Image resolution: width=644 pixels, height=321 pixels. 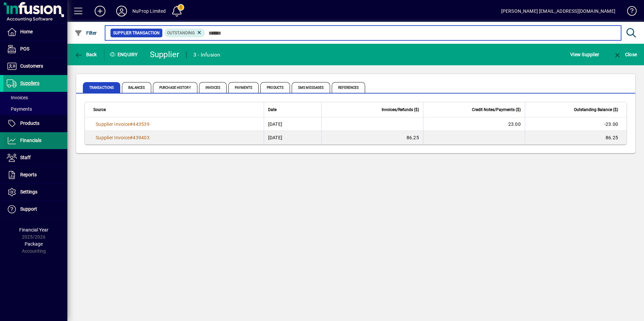 I want to click on span: POS, so click(x=24, y=49).